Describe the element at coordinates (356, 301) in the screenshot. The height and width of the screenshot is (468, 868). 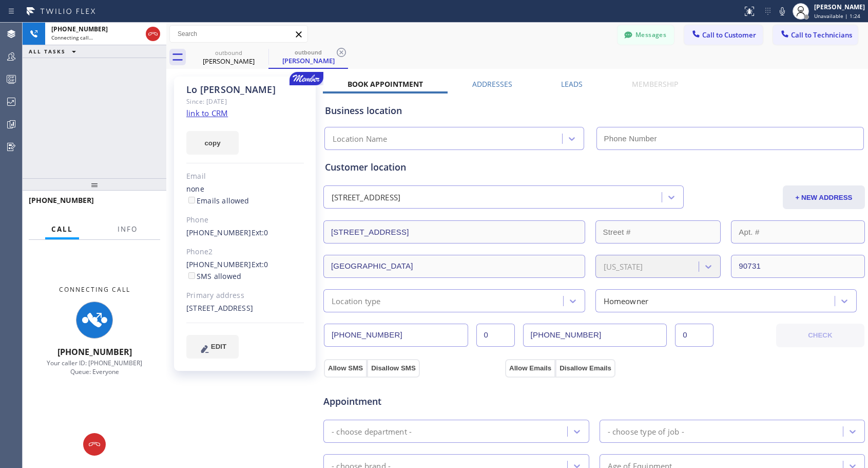
I see `div: Location type` at that location.